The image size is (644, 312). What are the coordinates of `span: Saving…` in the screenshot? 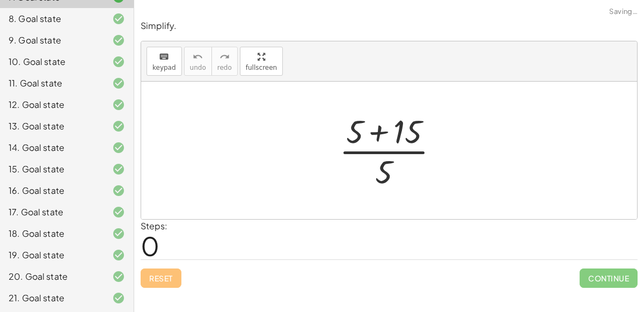 It's located at (622, 12).